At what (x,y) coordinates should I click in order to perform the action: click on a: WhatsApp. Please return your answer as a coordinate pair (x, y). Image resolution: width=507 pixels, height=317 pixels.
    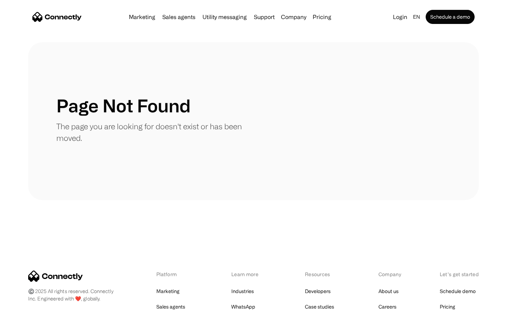
    Looking at the image, I should click on (243, 307).